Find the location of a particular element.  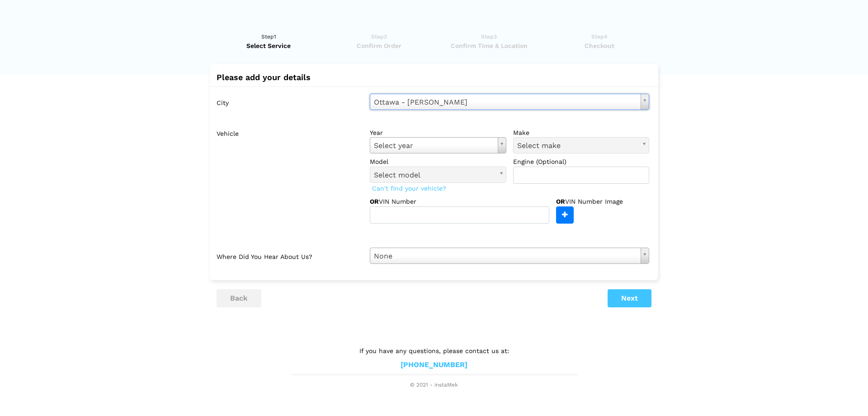

a: Step1 is located at coordinates (269, 41).